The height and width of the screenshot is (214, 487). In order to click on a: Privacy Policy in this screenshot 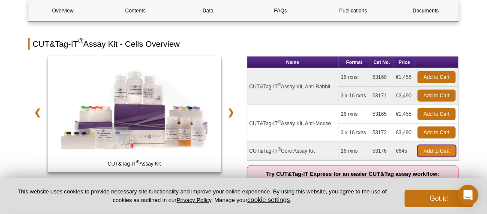, I will do `click(194, 200)`.